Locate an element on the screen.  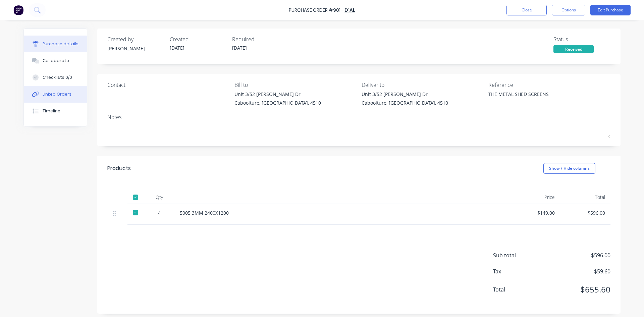
span: Tax is located at coordinates (518, 272).